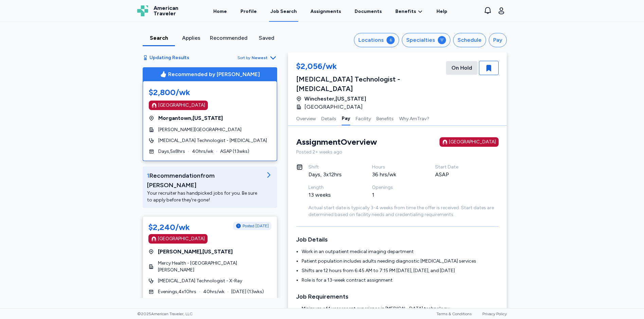  I want to click on button: Details, so click(329, 118).